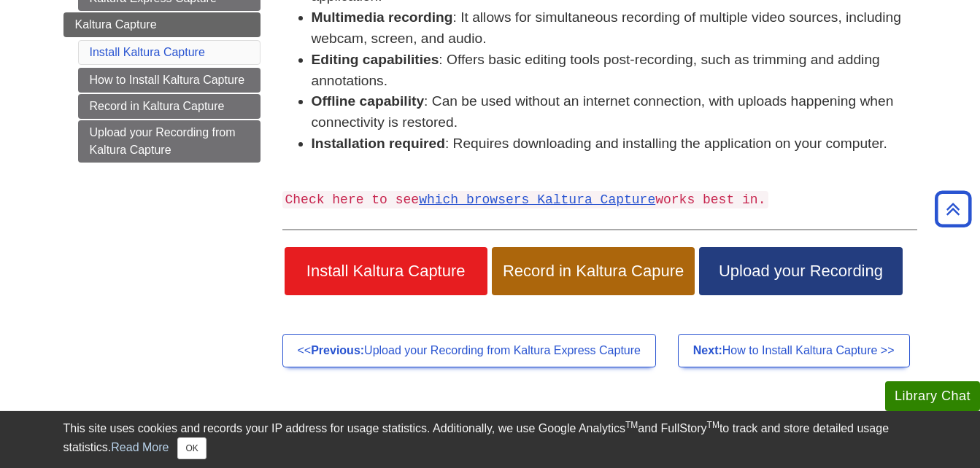 This screenshot has height=468, width=980. Describe the element at coordinates (800, 271) in the screenshot. I see `a: Upload your Recording` at that location.